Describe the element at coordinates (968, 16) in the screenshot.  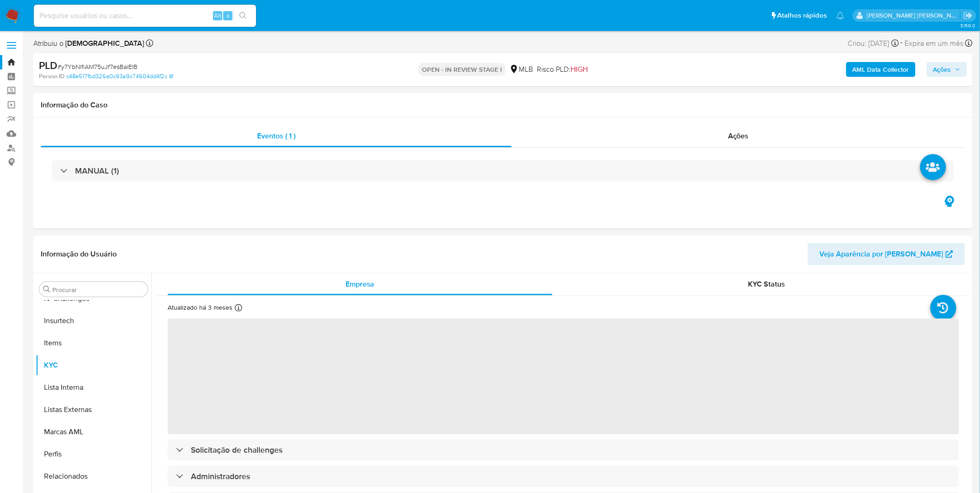
I see `a: Sair` at that location.